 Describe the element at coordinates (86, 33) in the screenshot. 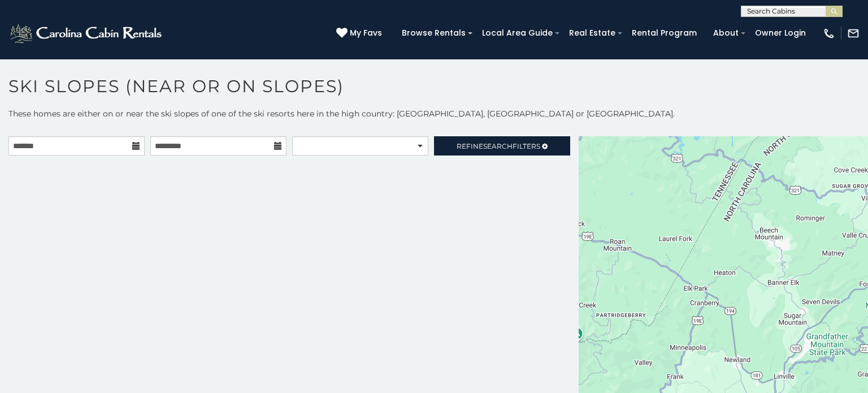

I see `img: White-1-2.png` at that location.